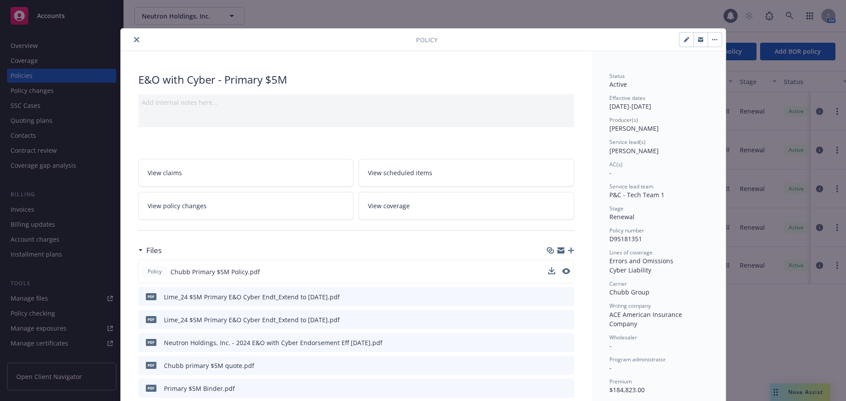 This screenshot has width=846, height=401. I want to click on span: P&C - Tech Team 1, so click(637, 195).